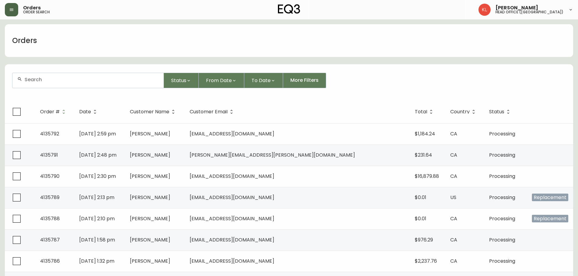 The height and width of the screenshot is (276, 578). Describe the element at coordinates (32, 8) in the screenshot. I see `span: Orders` at that location.